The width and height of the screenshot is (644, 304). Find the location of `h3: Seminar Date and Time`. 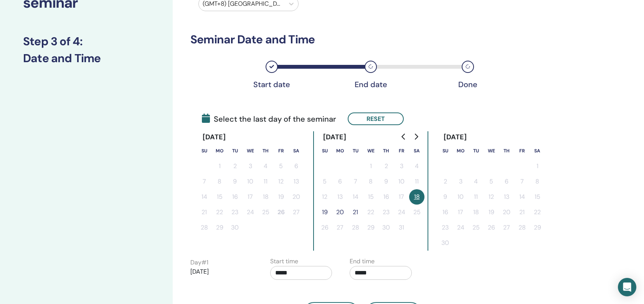

h3: Seminar Date and Time is located at coordinates (362, 40).